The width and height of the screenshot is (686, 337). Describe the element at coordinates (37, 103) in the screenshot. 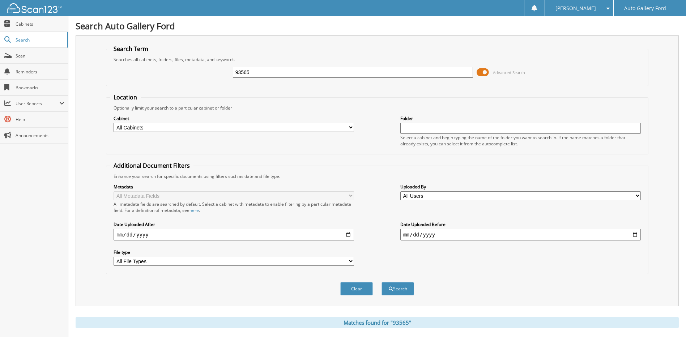

I see `span: User Reports` at that location.